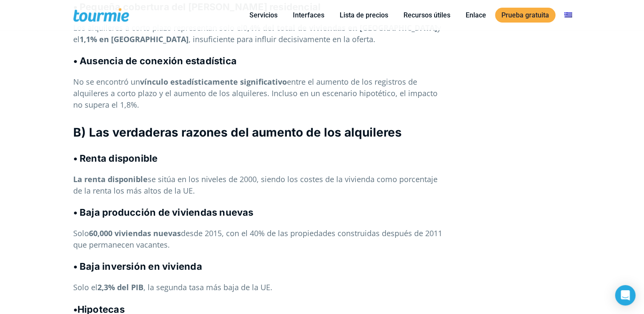 This screenshot has width=644, height=314. I want to click on a: Interfaces, so click(309, 15).